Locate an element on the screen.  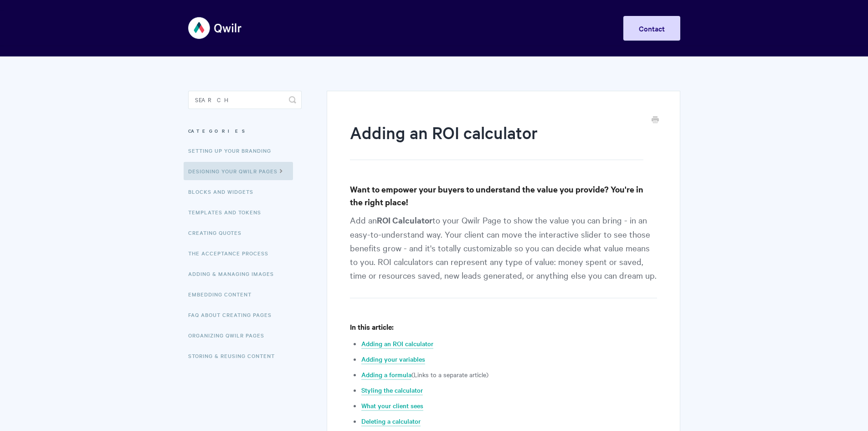
p: Add an to your Qwilr Page to show the value you can bring - in an easy-to-understand way. Your cl... is located at coordinates (503, 255).